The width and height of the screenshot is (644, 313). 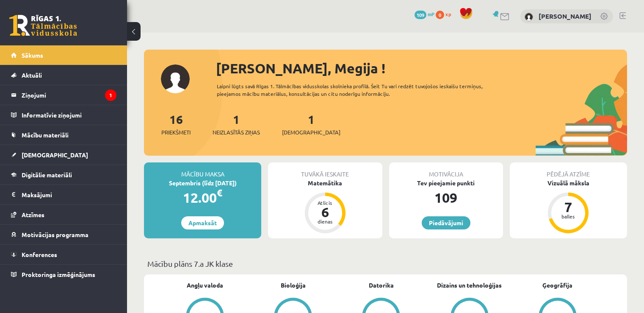 What do you see at coordinates (176, 124) in the screenshot?
I see `a: 16Priekšmeti` at bounding box center [176, 124].